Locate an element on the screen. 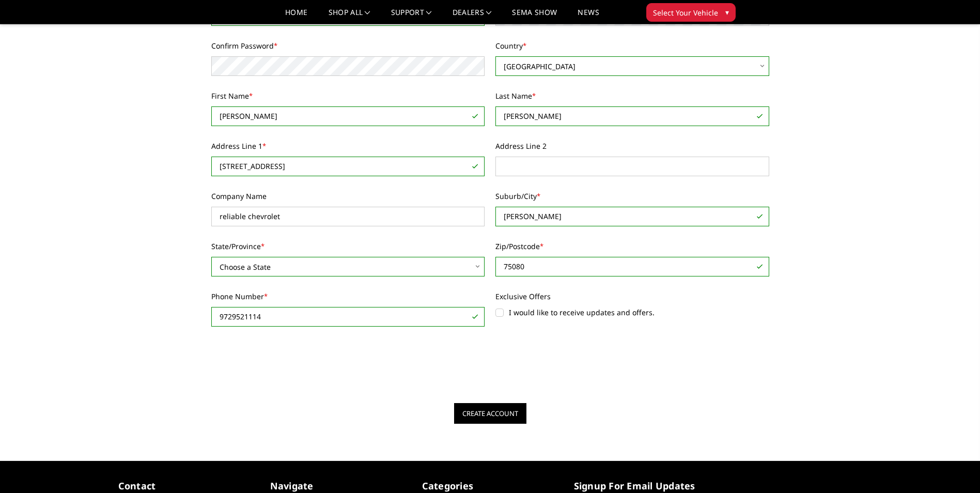 Image resolution: width=980 pixels, height=493 pixels. a: Dealers is located at coordinates (472, 16).